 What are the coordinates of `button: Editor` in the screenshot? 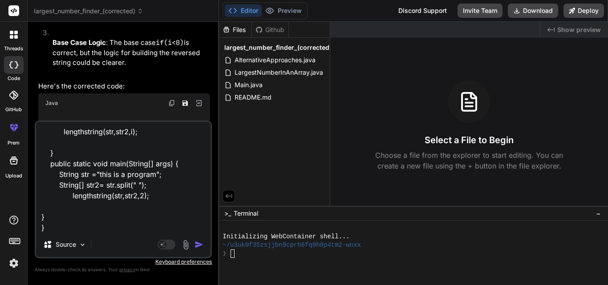 It's located at (243, 11).